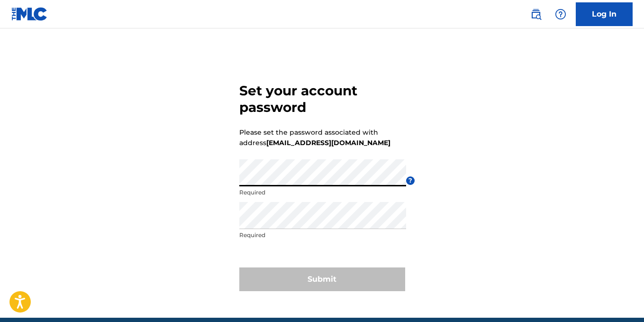 The width and height of the screenshot is (644, 322). I want to click on p: Please set the password associated with address, so click(315, 138).